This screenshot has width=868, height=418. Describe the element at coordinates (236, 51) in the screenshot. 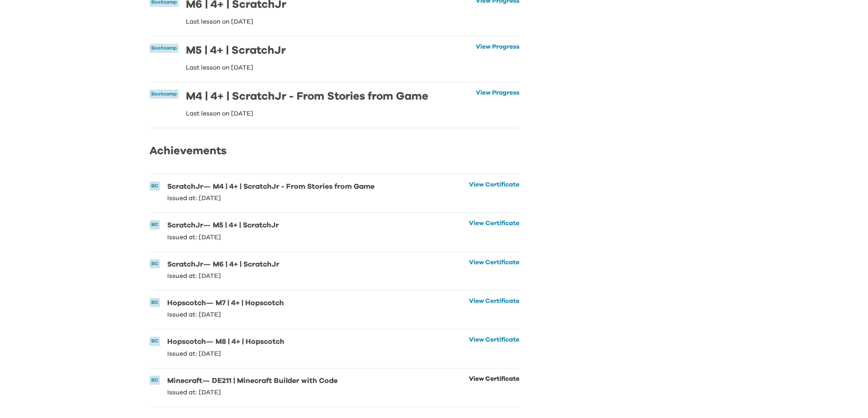

I see `h6: M5 | 4+ | ScratchJr` at that location.